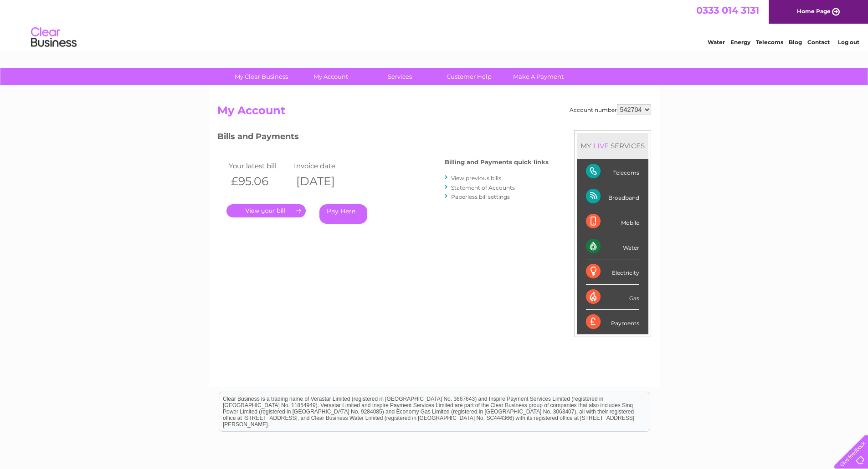 This screenshot has width=868, height=469. Describe the element at coordinates (612, 145) in the screenshot. I see `div: MY SERVICES` at that location.